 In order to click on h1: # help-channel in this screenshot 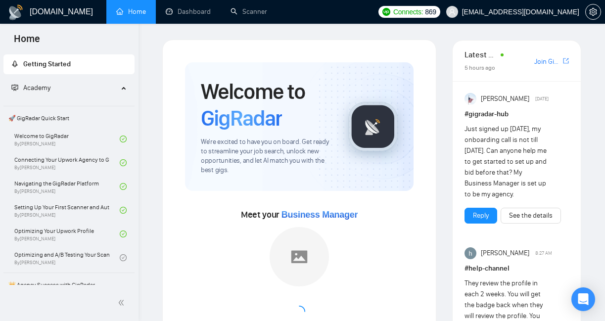, I will do `click(516, 269)`.